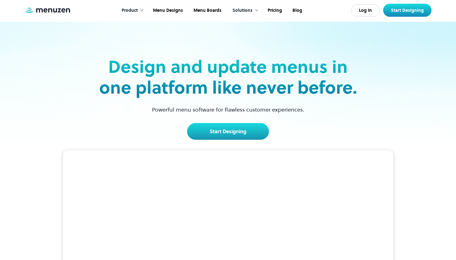  What do you see at coordinates (366, 11) in the screenshot?
I see `a: Log In` at bounding box center [366, 11].